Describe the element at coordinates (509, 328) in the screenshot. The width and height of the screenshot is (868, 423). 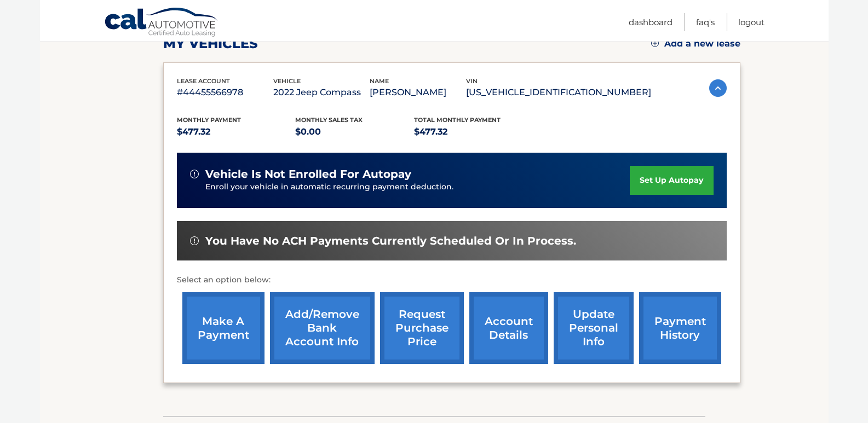
I see `a: account details` at that location.